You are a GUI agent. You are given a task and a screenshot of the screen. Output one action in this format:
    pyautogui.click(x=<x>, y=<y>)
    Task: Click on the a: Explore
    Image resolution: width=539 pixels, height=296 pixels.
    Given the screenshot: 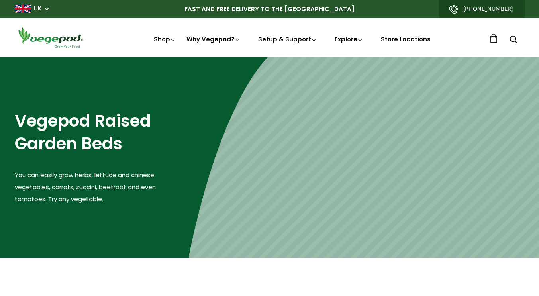 What is the action you would take?
    pyautogui.click(x=349, y=39)
    